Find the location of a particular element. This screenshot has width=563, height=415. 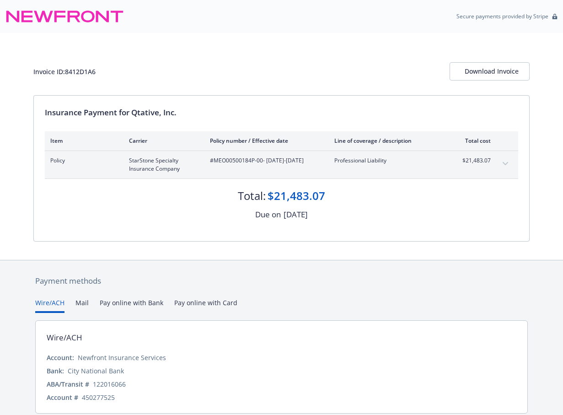

div: ABA/Transit # is located at coordinates (68, 384).